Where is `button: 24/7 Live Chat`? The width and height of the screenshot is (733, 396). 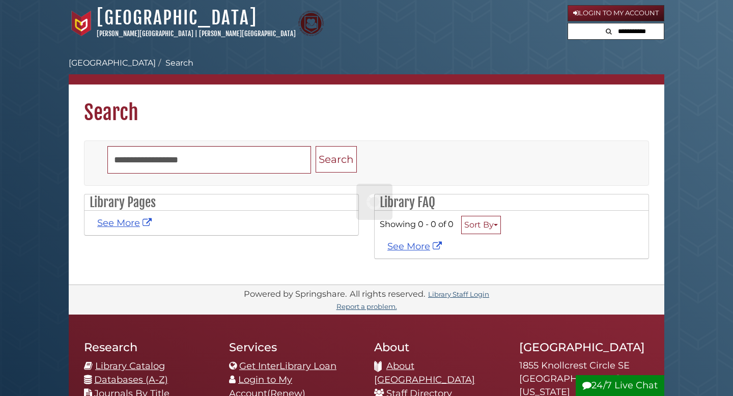 button: 24/7 Live Chat is located at coordinates (620, 385).